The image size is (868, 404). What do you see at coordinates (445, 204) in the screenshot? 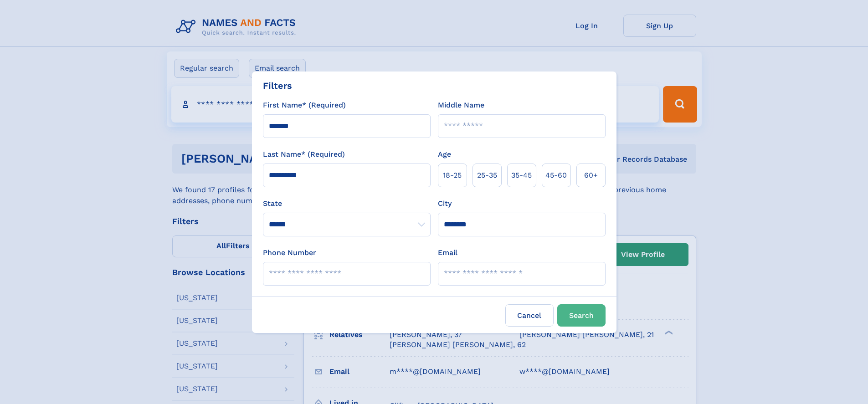
I see `label: City` at bounding box center [445, 204].